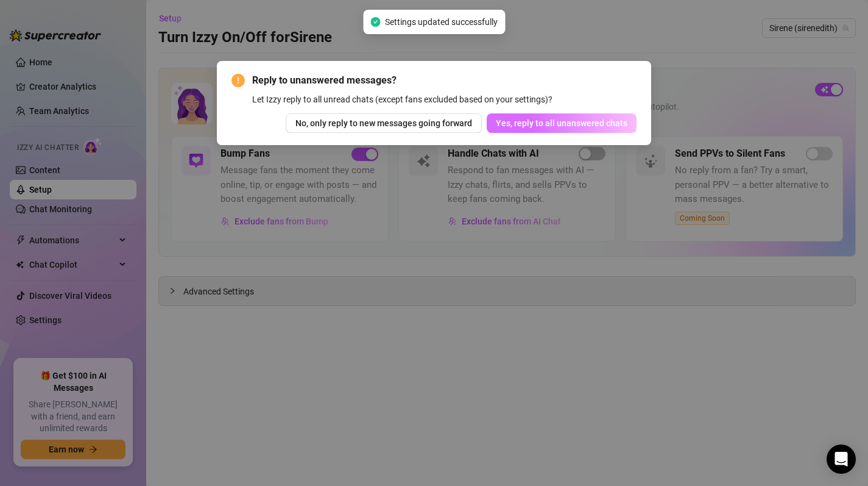  Describe the element at coordinates (562, 123) in the screenshot. I see `span: Yes, reply to all unanswered chats` at that location.